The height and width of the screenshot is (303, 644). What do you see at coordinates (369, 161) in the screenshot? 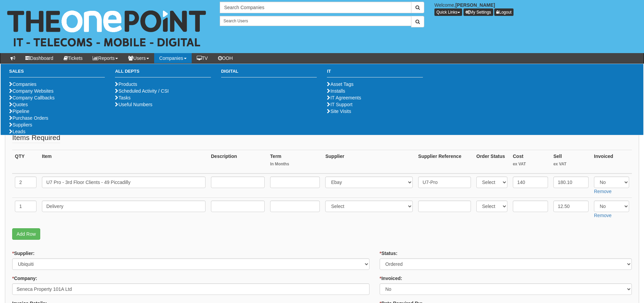
I see `th: Supplier` at bounding box center [369, 161].